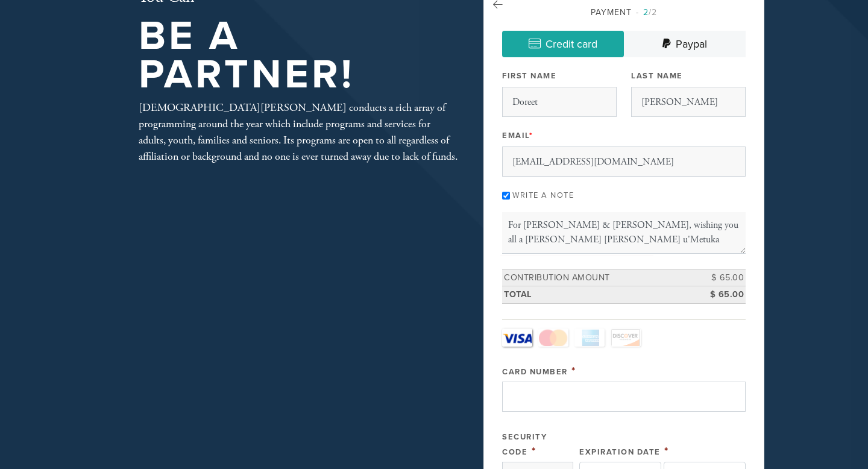 Image resolution: width=868 pixels, height=469 pixels. Describe the element at coordinates (535, 372) in the screenshot. I see `label: Card Number` at that location.